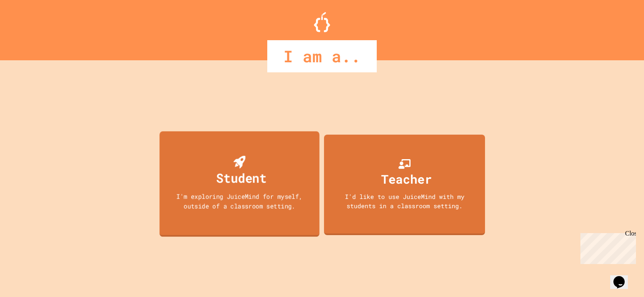 The height and width of the screenshot is (297, 644). Describe the element at coordinates (322, 22) in the screenshot. I see `img: Logo.svg` at that location.